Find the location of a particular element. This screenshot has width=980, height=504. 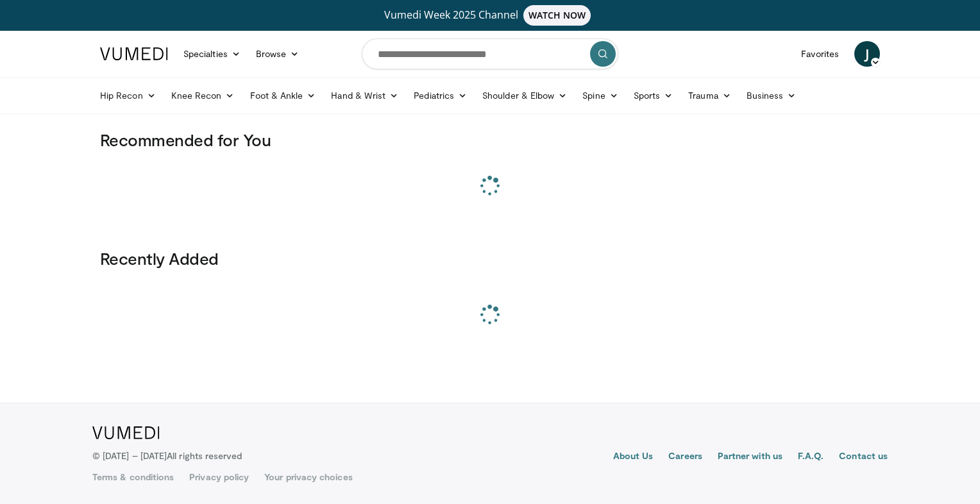

a: Terms & conditions is located at coordinates (133, 477).